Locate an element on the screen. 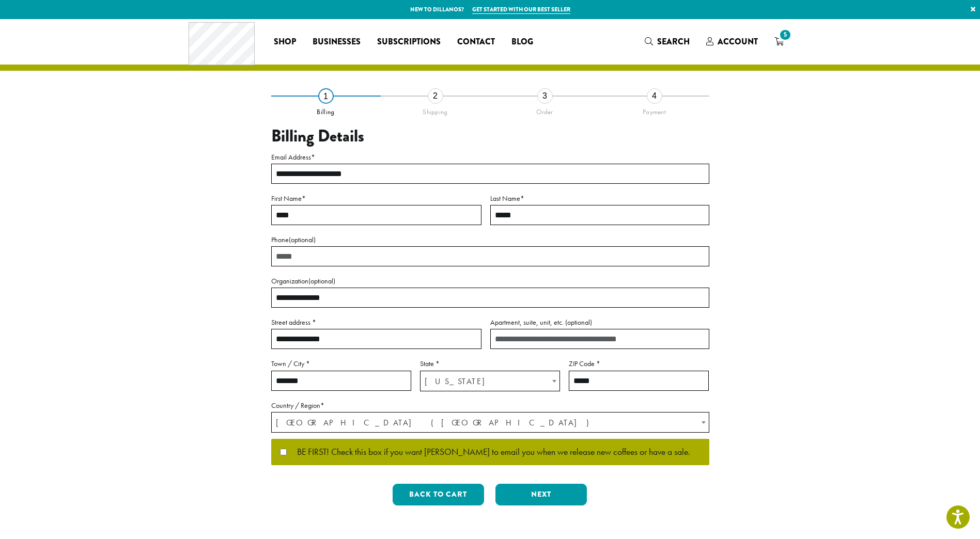 Image resolution: width=980 pixels, height=539 pixels. div: Shipping is located at coordinates (435, 110).